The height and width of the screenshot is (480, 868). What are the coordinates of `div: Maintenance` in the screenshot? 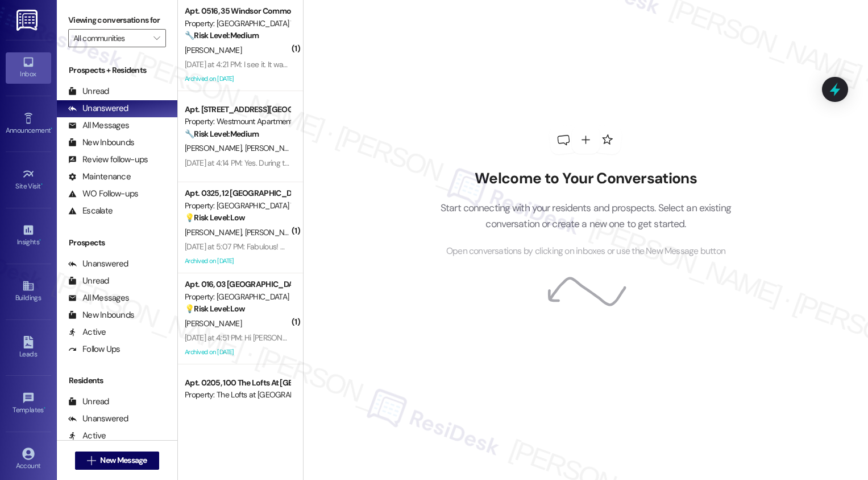 It's located at (99, 176).